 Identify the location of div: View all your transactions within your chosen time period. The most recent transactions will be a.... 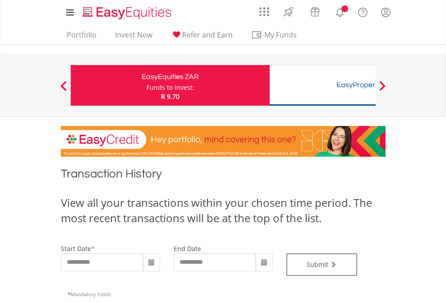
(223, 210).